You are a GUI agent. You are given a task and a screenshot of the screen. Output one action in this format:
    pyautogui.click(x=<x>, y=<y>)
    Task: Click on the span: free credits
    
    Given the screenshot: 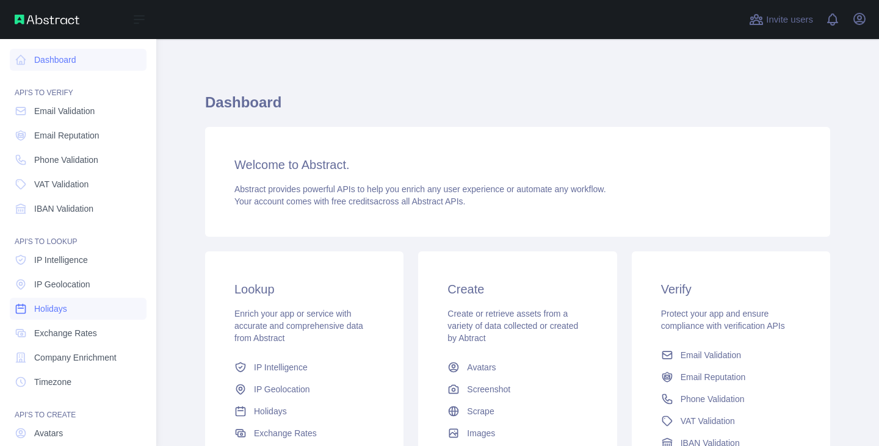 What is the action you would take?
    pyautogui.click(x=352, y=201)
    